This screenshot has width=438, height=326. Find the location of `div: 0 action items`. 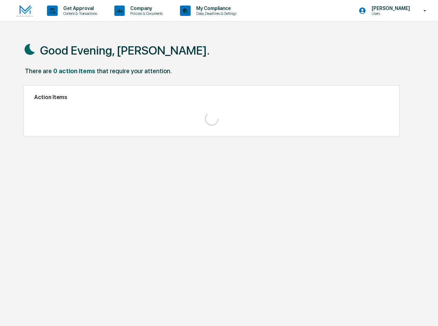

div: 0 action items is located at coordinates (74, 71).